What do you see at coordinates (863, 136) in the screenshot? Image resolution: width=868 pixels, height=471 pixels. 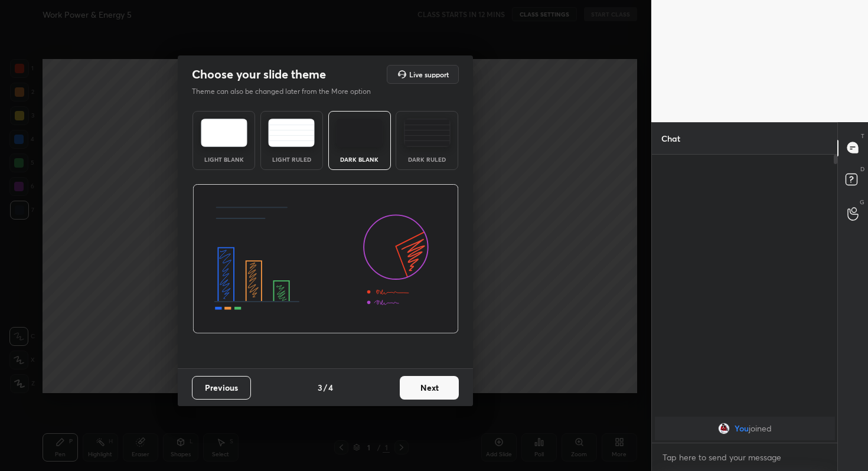 I see `p: T` at bounding box center [863, 136].